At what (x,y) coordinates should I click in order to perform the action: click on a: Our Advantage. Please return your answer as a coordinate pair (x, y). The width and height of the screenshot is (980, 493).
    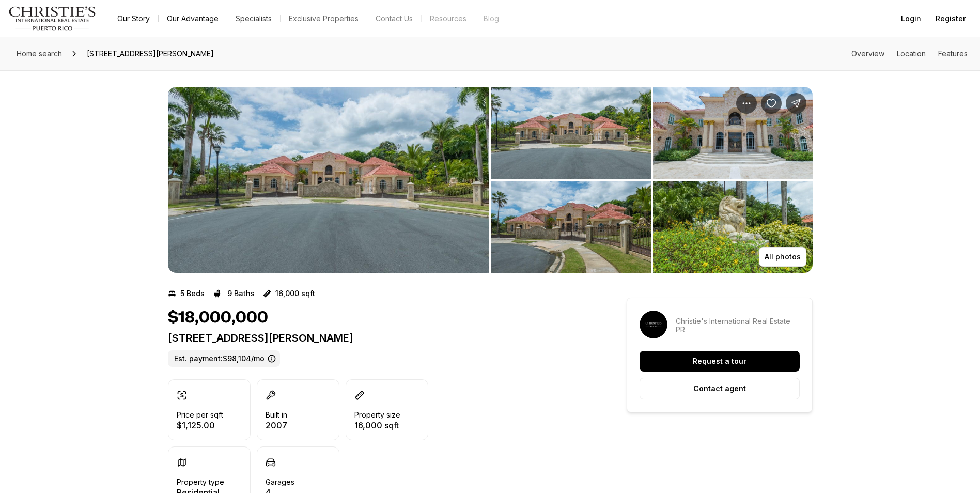
    Looking at the image, I should click on (193, 19).